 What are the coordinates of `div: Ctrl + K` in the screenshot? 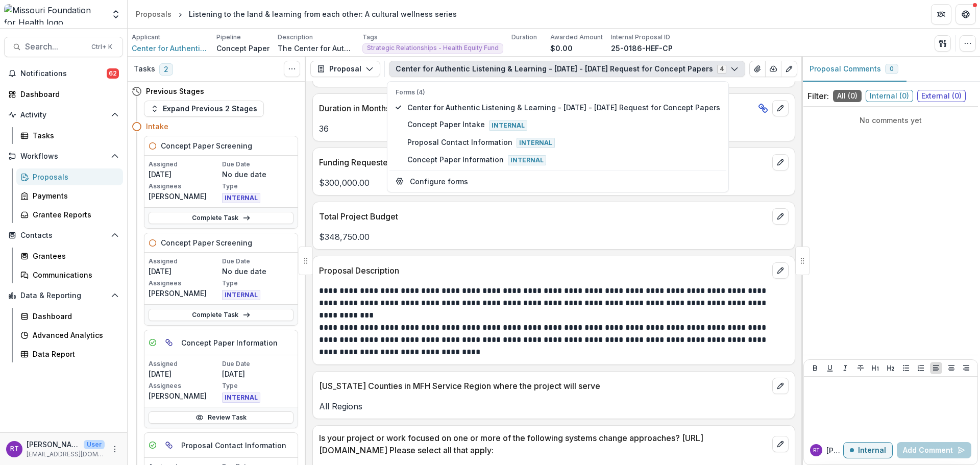 It's located at (102, 47).